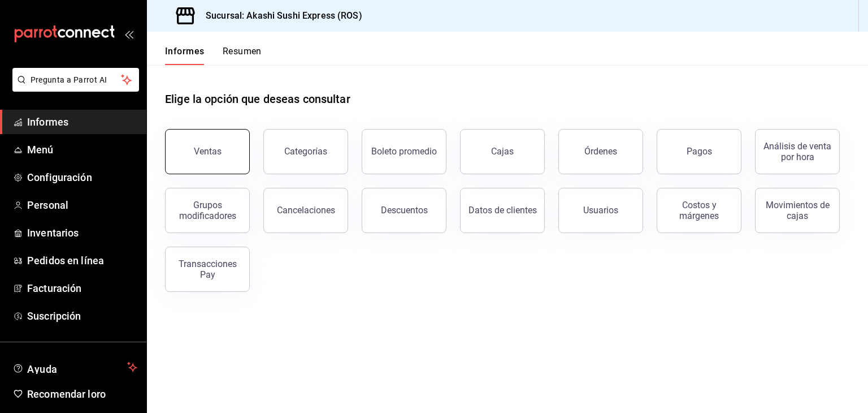 The image size is (868, 413). I want to click on font: Movimientos de cajas, so click(797, 210).